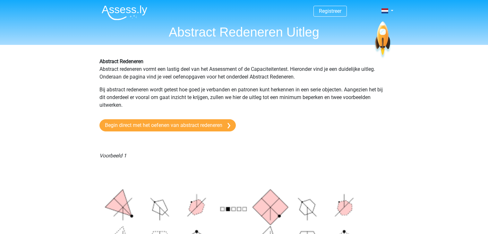 The height and width of the screenshot is (234, 488). Describe the element at coordinates (244, 97) in the screenshot. I see `p: Bij abstract redeneren wordt getest hoe goed je verbanden en patronen kunt herkennen in een serie...` at that location.